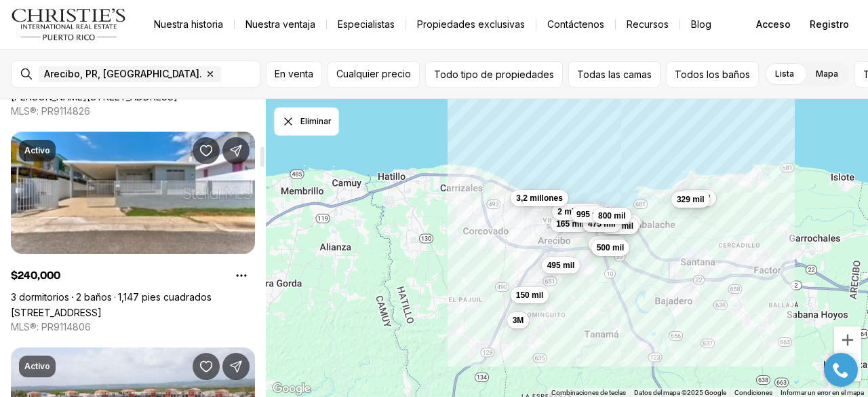  What do you see at coordinates (539, 198) in the screenshot?
I see `button: 3,2 millones` at bounding box center [539, 198].